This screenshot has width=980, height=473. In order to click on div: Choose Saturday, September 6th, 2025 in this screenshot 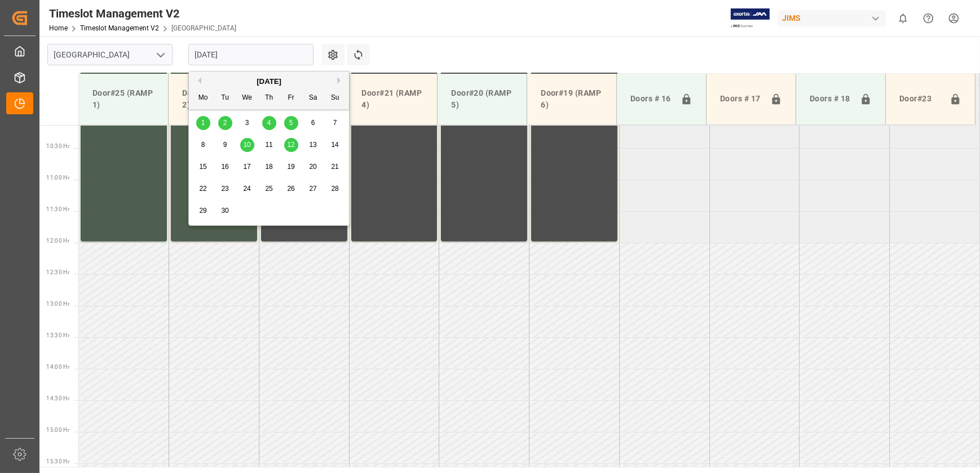, I will do `click(313, 123)`.